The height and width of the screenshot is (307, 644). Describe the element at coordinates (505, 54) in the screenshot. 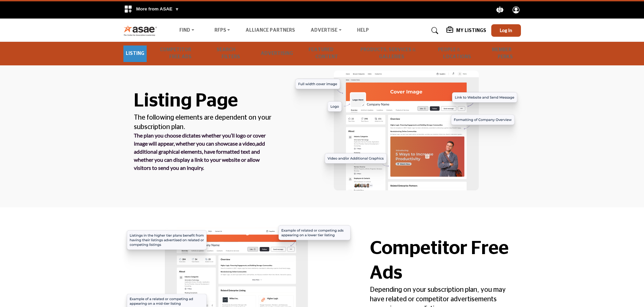

I see `a: Member Perks` at that location.